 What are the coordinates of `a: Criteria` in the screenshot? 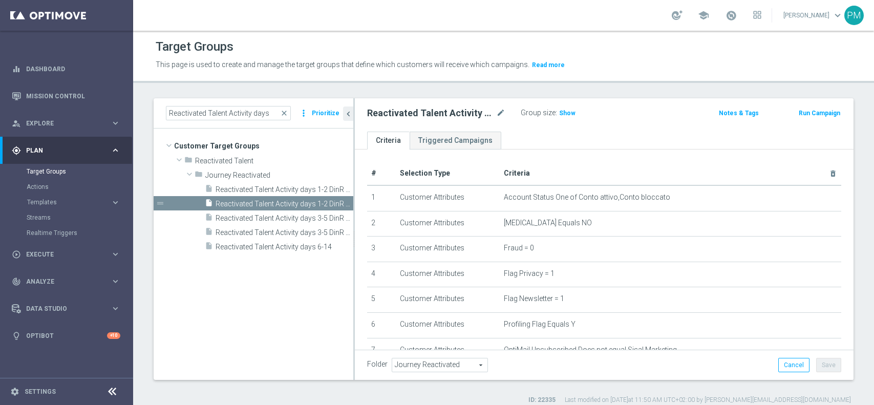 It's located at (388, 140).